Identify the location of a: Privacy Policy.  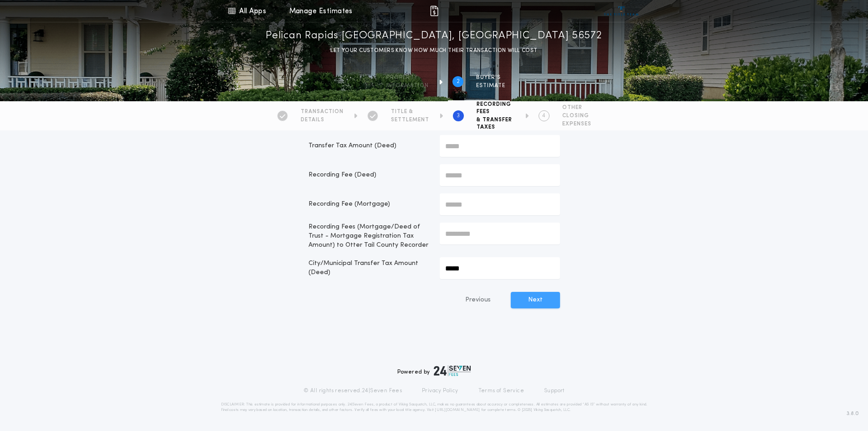
(440, 391).